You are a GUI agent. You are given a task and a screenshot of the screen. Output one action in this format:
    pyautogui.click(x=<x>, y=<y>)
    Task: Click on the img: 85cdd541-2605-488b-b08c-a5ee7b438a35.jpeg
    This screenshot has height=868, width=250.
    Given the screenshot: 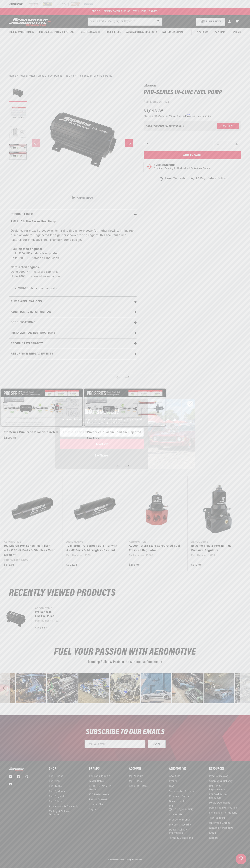 What is the action you would take?
    pyautogui.click(x=172, y=434)
    